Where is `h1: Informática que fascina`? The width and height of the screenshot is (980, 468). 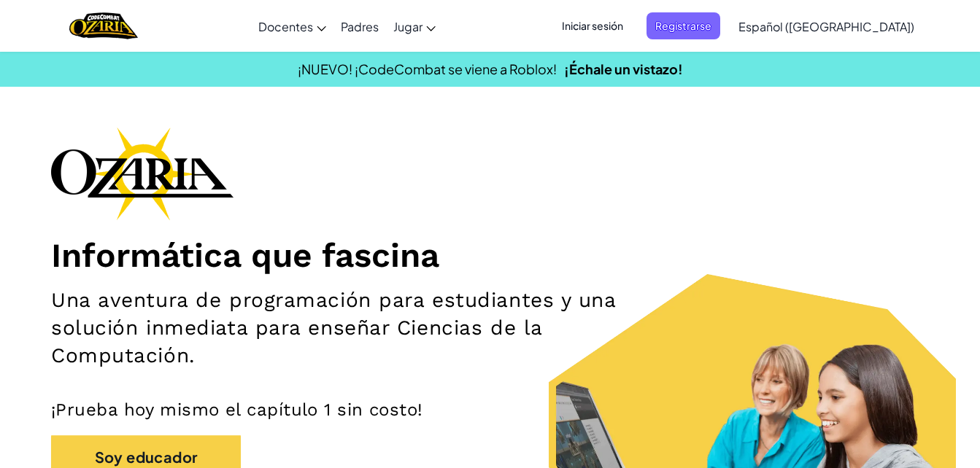
h1: Informática que fascina is located at coordinates (490, 255).